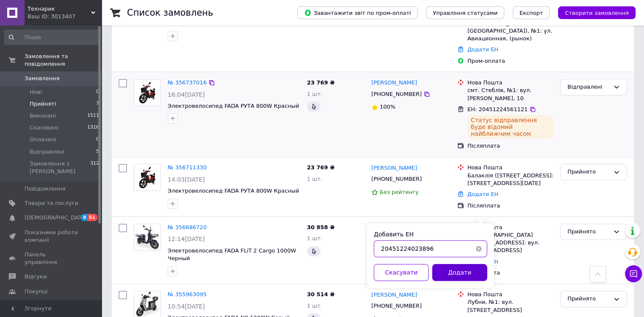 The image size is (644, 317). What do you see at coordinates (36, 92) in the screenshot?
I see `span: Нові` at bounding box center [36, 92].